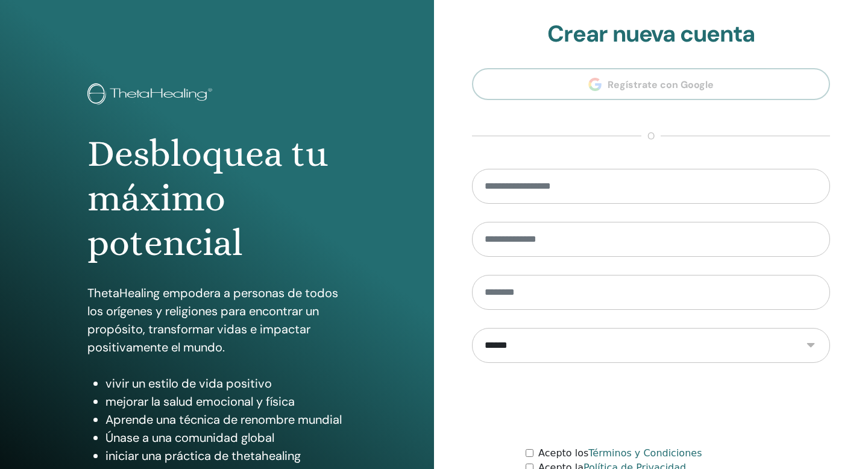 The width and height of the screenshot is (868, 469). I want to click on font: o, so click(651, 136).